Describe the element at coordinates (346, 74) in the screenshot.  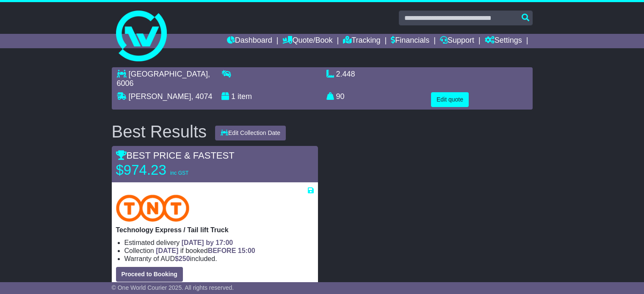
I see `span: 2.448` at that location.